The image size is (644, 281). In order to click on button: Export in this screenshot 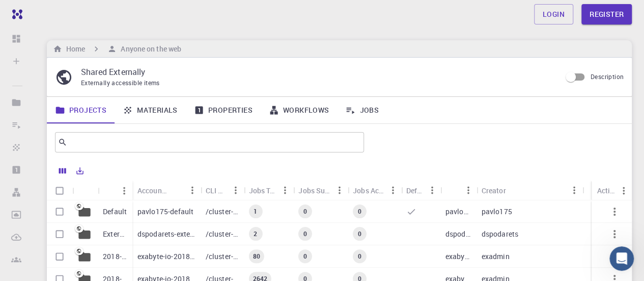, I will do `click(80, 171)`.